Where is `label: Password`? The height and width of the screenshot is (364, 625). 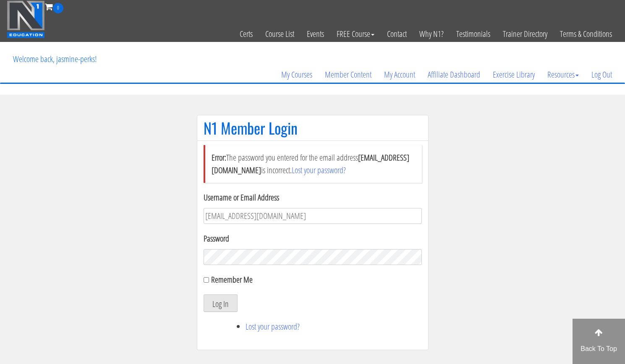 label: Password is located at coordinates (312, 239).